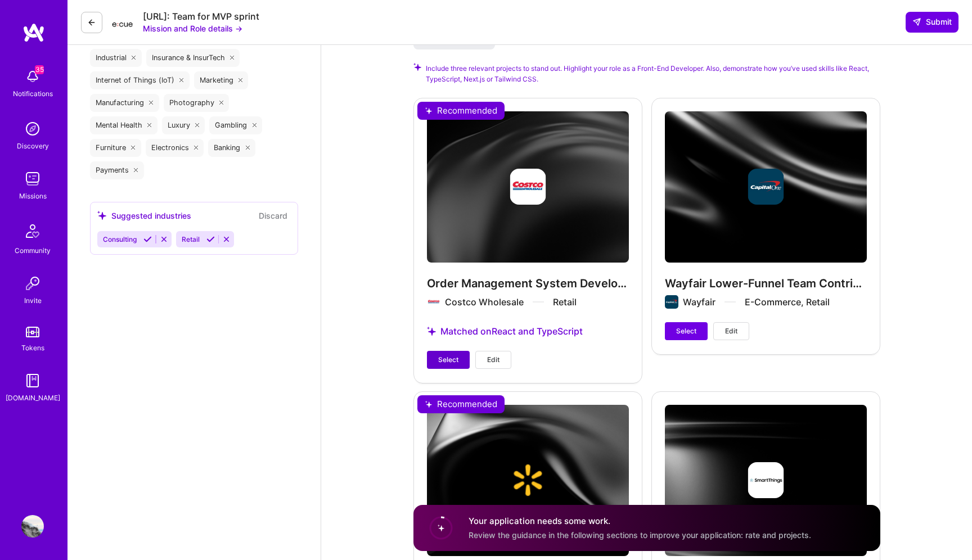 This screenshot has width=972, height=560. Describe the element at coordinates (140, 80) in the screenshot. I see `div: Internet of Things (IoT)` at that location.